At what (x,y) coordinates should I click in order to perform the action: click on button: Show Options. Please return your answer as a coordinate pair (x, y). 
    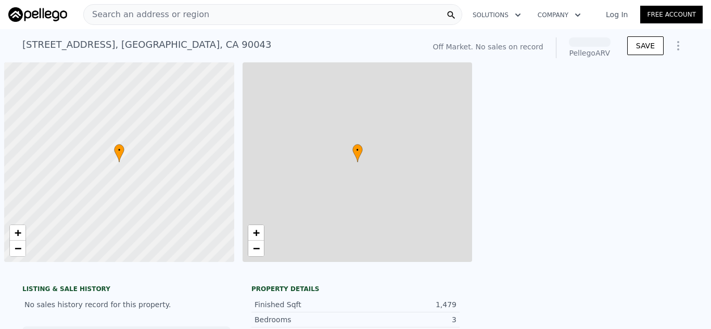
    Looking at the image, I should click on (678, 46).